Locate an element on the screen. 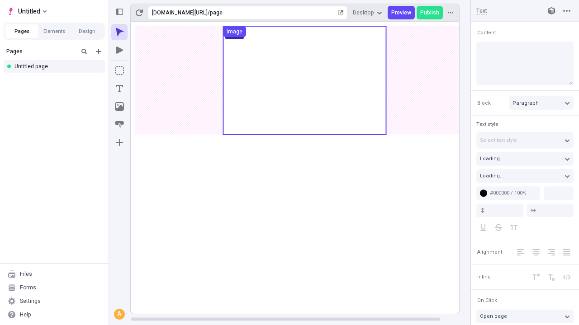 This screenshot has width=579, height=325. span: Preview is located at coordinates (401, 13).